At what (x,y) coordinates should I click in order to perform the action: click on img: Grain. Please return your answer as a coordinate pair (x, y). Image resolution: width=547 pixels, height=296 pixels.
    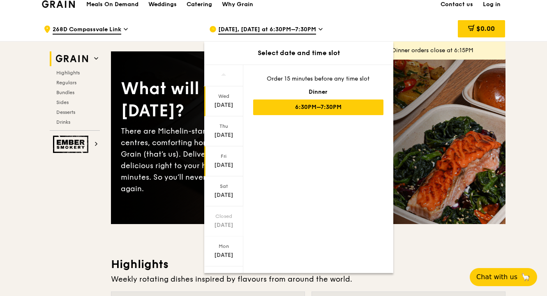
    Looking at the image, I should click on (58, 4).